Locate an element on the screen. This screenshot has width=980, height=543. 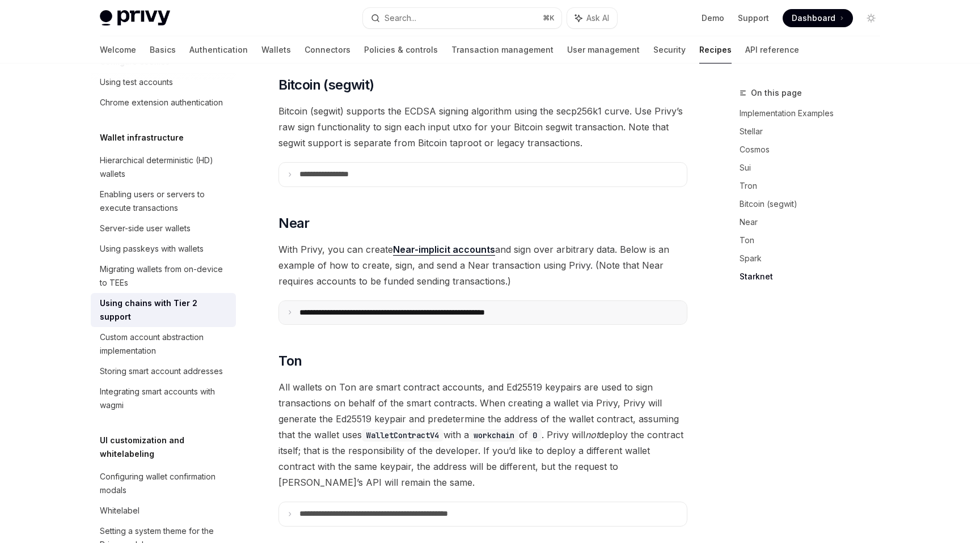
div: Search... is located at coordinates (400, 18).